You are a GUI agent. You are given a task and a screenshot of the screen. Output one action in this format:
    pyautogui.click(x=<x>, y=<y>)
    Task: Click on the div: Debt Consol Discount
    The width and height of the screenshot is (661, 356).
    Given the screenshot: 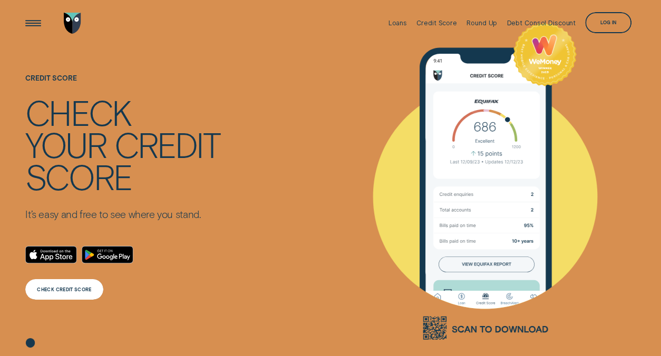 What is the action you would take?
    pyautogui.click(x=541, y=23)
    